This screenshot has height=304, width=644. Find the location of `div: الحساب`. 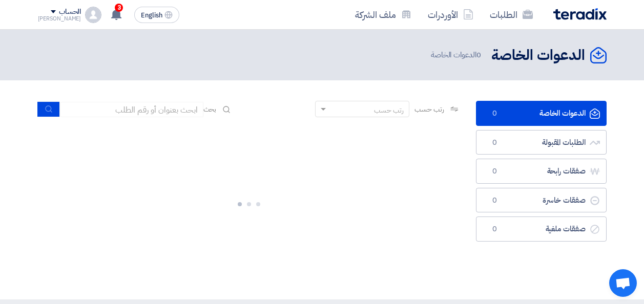

div: الحساب is located at coordinates (69, 12).